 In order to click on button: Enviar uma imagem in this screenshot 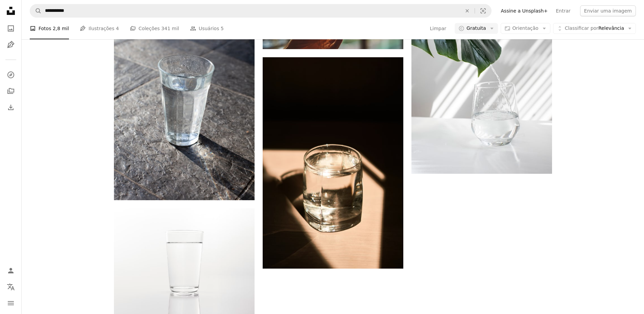, I will do `click(608, 11)`.